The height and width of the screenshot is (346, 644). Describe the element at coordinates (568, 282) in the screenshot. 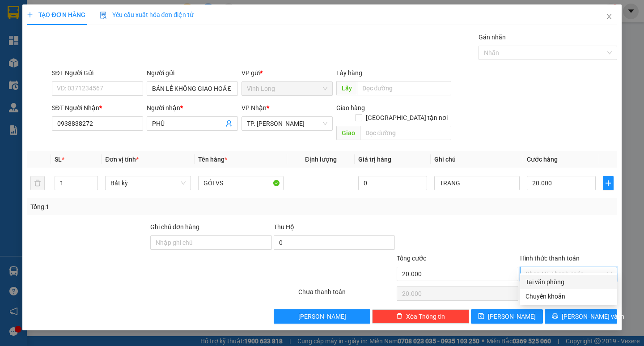

I see `div: Tại văn phòng` at that location.